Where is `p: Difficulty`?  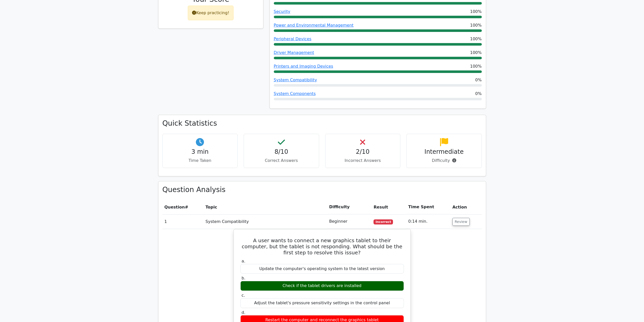
p: Difficulty is located at coordinates (444, 160).